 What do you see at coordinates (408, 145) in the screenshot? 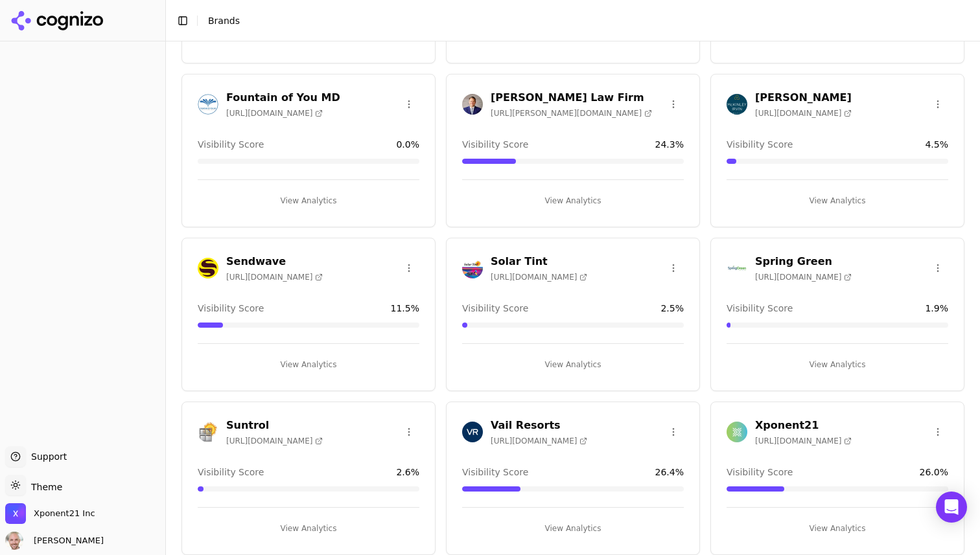
I see `span: 0.0 %` at bounding box center [408, 145].